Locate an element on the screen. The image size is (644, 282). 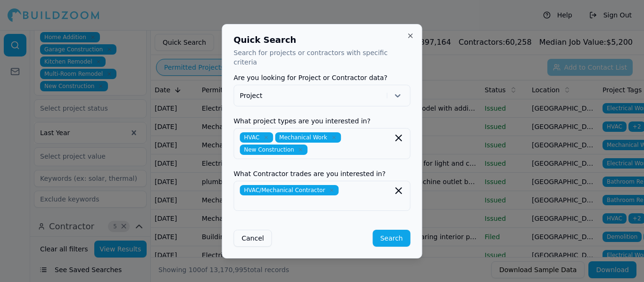
button: Search is located at coordinates (391, 238).